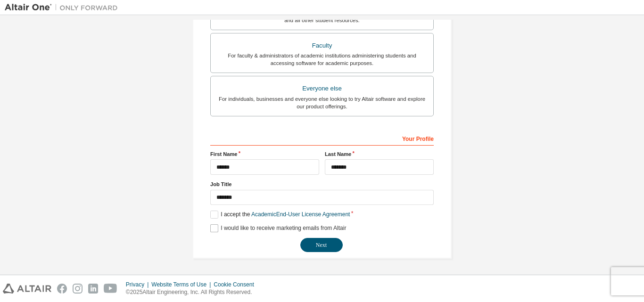  What do you see at coordinates (322, 46) in the screenshot?
I see `div: Faculty` at bounding box center [322, 46].